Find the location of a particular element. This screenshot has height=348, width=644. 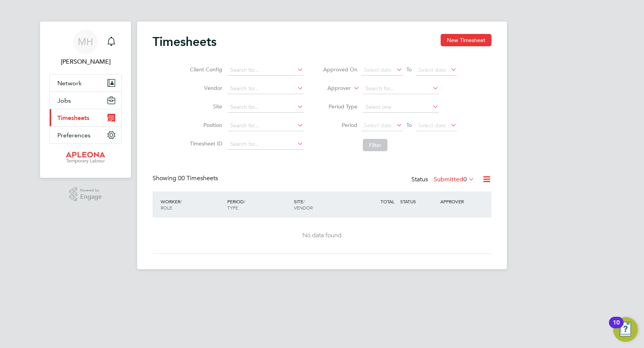

a: Powered byEngage is located at coordinates (85, 194).